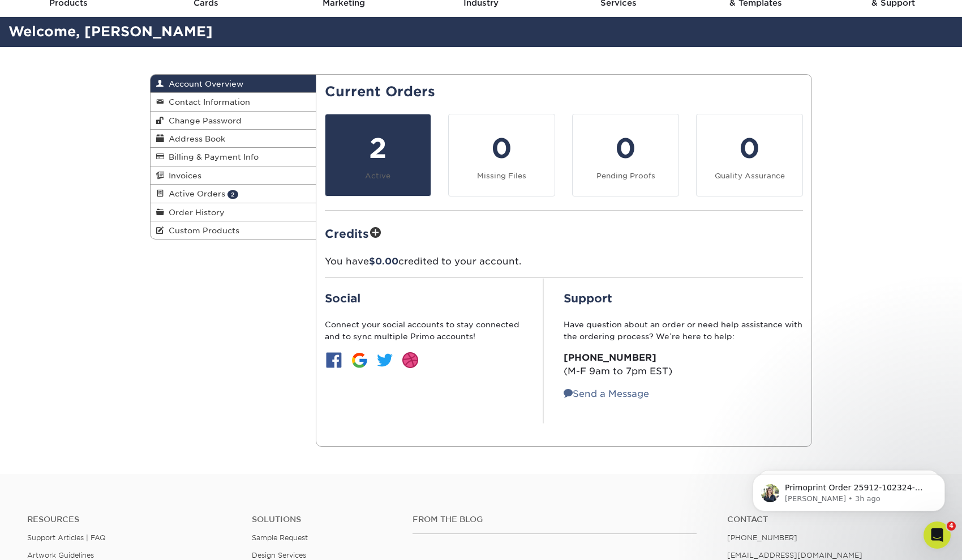 The image size is (962, 560). Describe the element at coordinates (359, 360) in the screenshot. I see `img: btn-google.jpg` at that location.